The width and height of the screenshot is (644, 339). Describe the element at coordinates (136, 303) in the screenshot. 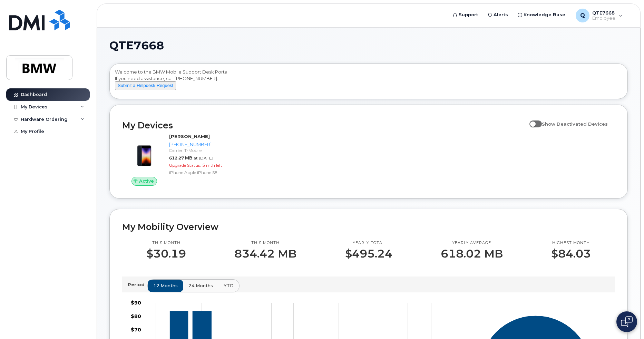

I see `tspan: $90` at that location.